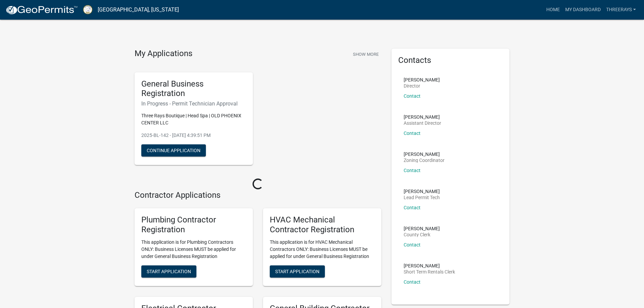 The image size is (644, 308). What do you see at coordinates (322, 225) in the screenshot?
I see `h5: HVAC Mechanical Contractor Registration` at bounding box center [322, 225].